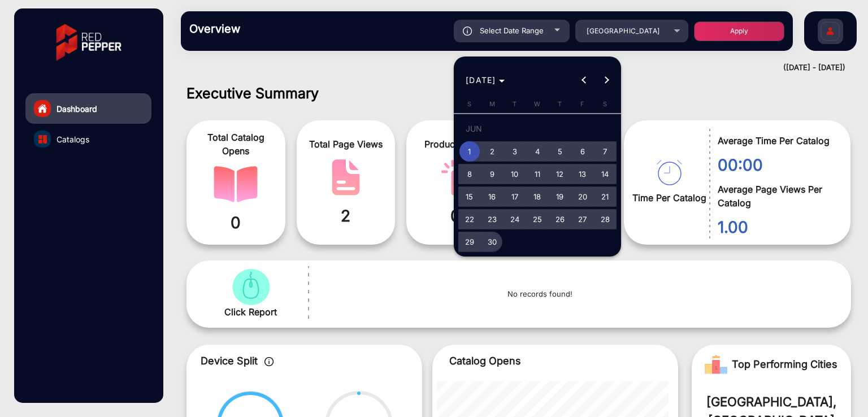 The width and height of the screenshot is (868, 417). I want to click on span: 9, so click(493, 174).